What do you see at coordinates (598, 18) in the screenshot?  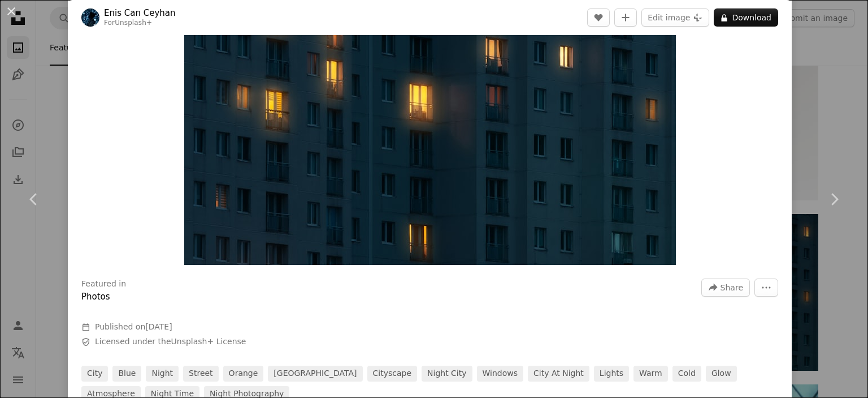 I see `button: Like` at bounding box center [598, 18].